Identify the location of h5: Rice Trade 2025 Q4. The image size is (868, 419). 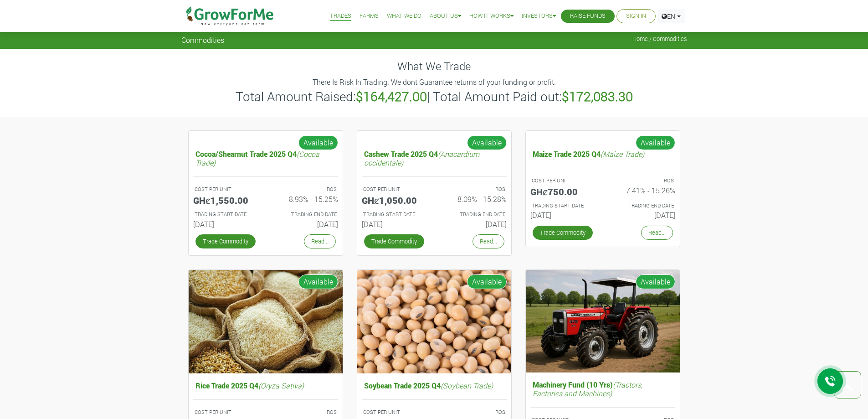
(266, 385).